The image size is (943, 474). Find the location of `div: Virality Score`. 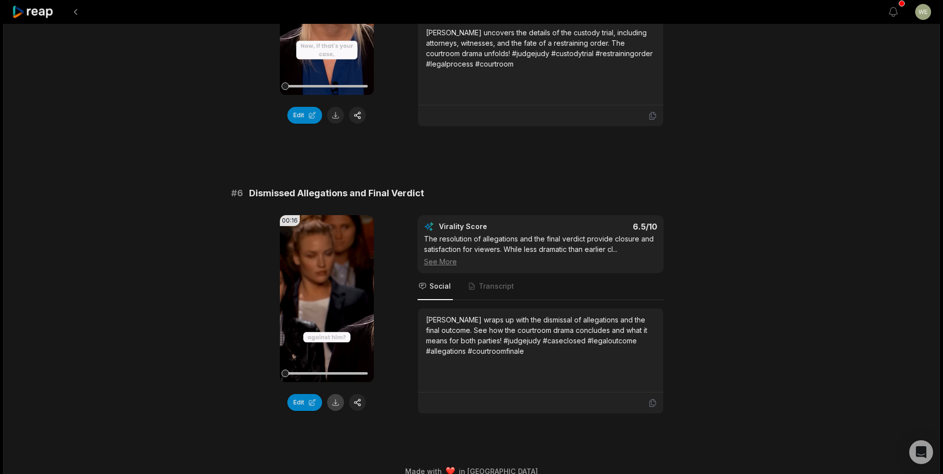

div: Virality Score is located at coordinates (492, 227).